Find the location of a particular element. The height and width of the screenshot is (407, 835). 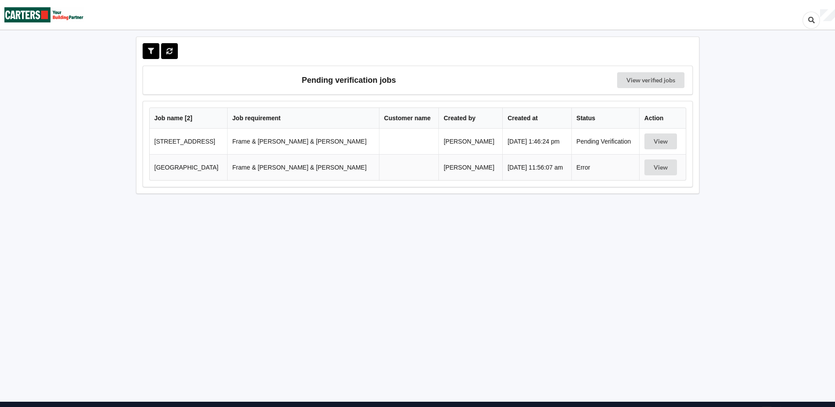

th: Job requirement is located at coordinates (303, 118).